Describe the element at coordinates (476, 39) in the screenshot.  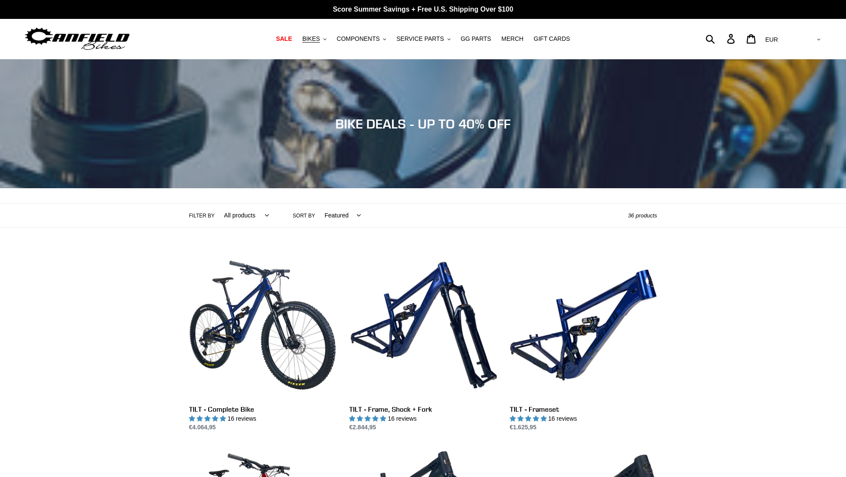
I see `span: GG PARTS` at that location.